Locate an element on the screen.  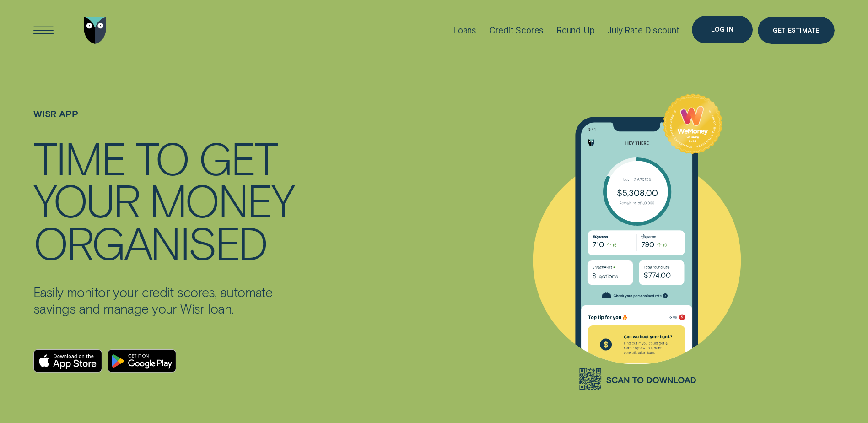
div: MONEY is located at coordinates (221, 199).